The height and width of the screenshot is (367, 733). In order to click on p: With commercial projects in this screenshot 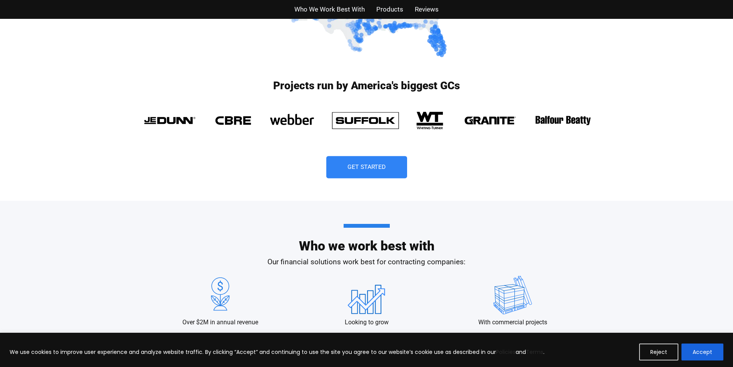, I will do `click(512, 322)`.